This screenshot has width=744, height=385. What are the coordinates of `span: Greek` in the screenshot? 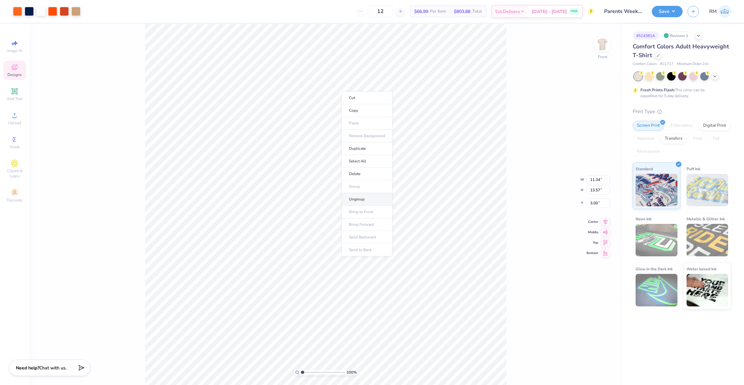 It's located at (15, 147).